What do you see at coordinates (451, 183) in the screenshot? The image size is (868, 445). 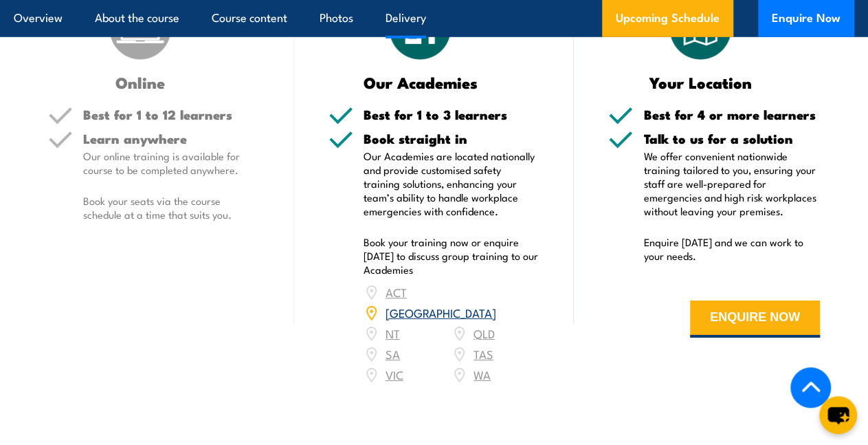 I see `p: Our Academies are located nationally and provide customised safety training solutions, enhancing ...` at bounding box center [451, 183].